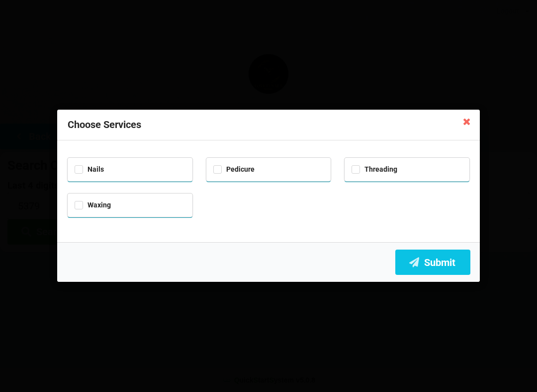  Describe the element at coordinates (89, 169) in the screenshot. I see `label: Nails` at that location.